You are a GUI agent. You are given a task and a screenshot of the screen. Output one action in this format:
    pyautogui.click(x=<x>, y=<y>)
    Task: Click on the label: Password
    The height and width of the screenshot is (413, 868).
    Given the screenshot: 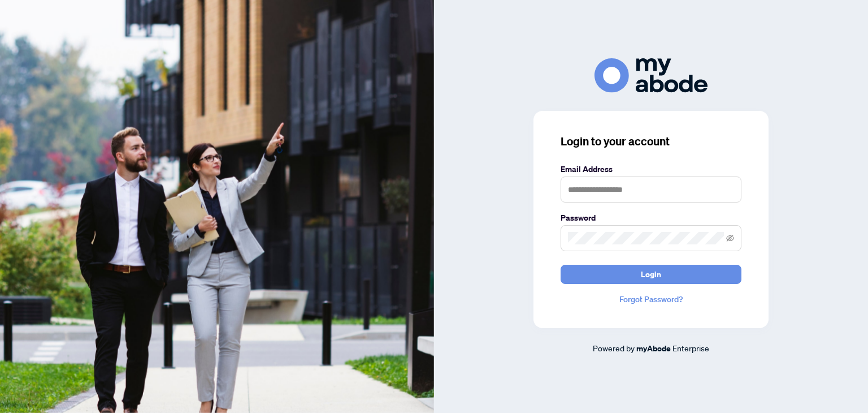 What is the action you would take?
    pyautogui.click(x=651, y=218)
    